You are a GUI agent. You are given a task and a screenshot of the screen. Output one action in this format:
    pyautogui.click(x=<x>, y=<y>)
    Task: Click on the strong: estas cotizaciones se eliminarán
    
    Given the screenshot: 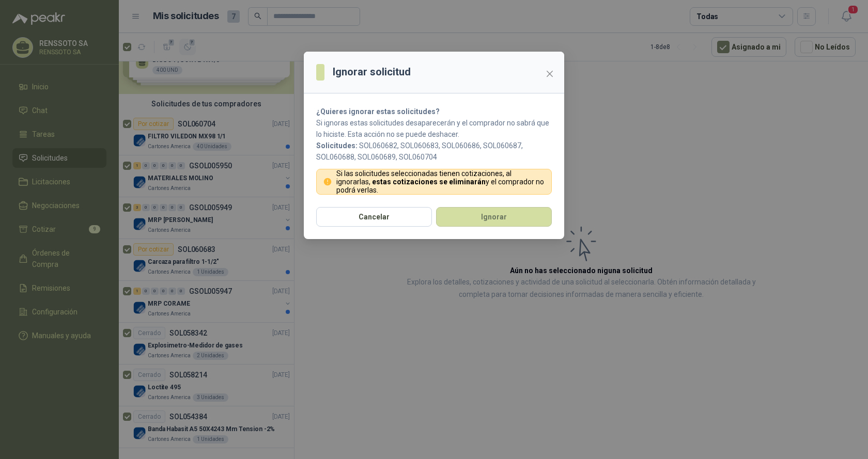 What is the action you would take?
    pyautogui.click(x=429, y=182)
    